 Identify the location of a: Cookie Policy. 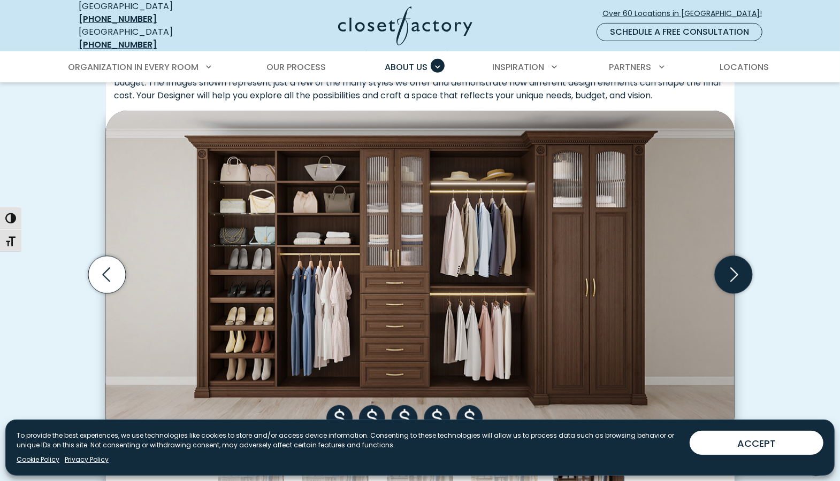
(38, 460).